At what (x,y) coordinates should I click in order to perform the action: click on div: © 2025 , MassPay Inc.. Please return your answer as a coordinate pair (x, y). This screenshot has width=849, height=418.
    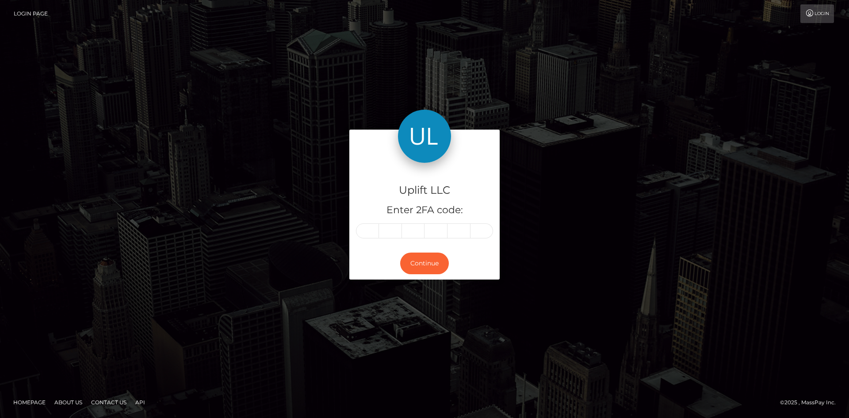
    Looking at the image, I should click on (811, 402).